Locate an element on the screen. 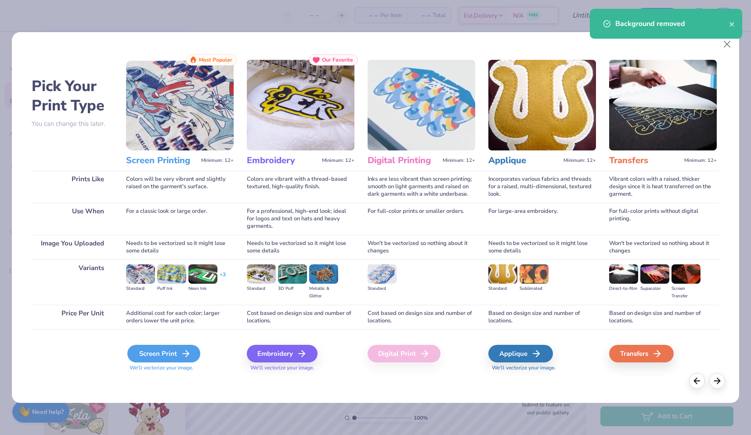 The height and width of the screenshot is (435, 751). img: Puff Ink is located at coordinates (172, 274).